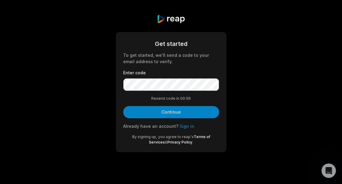 The height and width of the screenshot is (184, 342). I want to click on div: To get started, we'll send a code to your email address to verify., so click(171, 58).